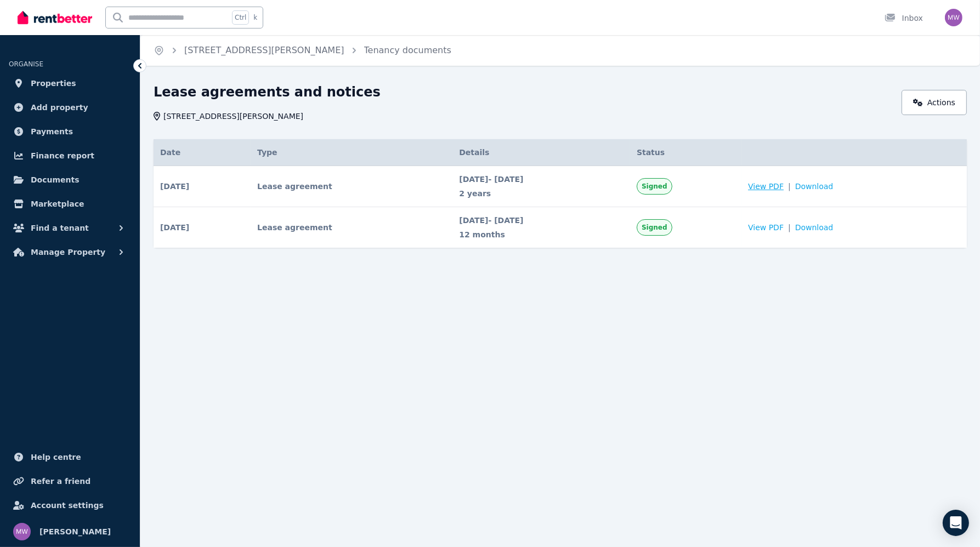  Describe the element at coordinates (933, 103) in the screenshot. I see `a: Actions` at that location.